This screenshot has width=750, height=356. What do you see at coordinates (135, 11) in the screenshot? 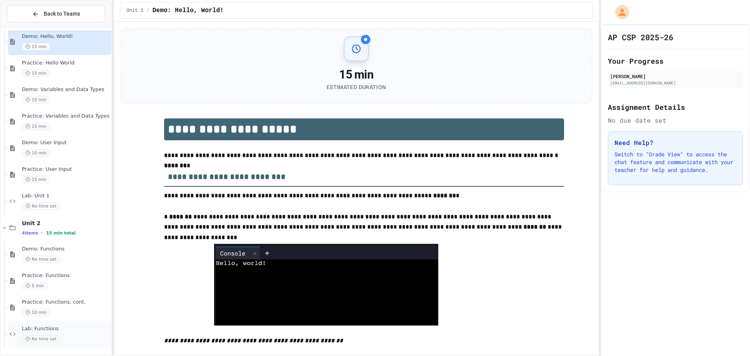
I see `span: Unit 1` at bounding box center [135, 11].